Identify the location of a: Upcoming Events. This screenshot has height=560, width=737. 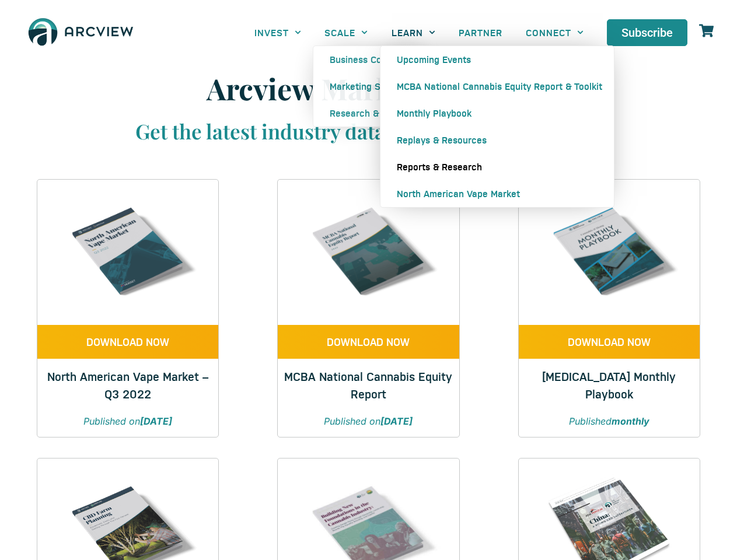
(497, 59).